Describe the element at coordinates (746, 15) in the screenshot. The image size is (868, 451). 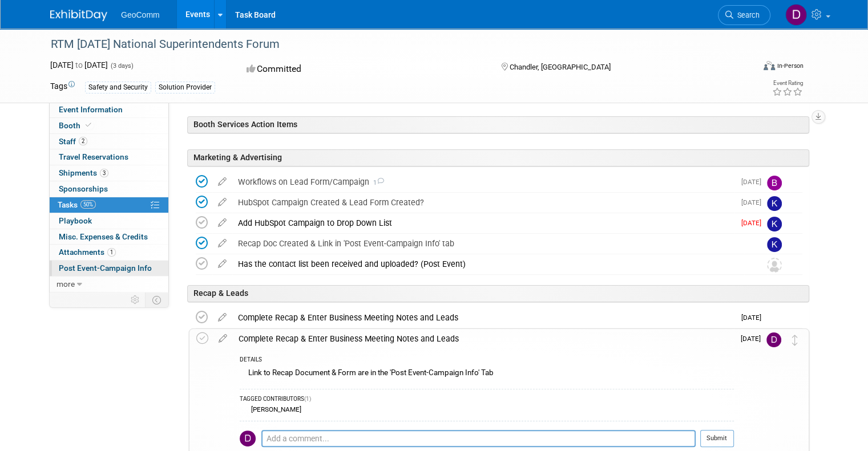
I see `span: Search` at that location.